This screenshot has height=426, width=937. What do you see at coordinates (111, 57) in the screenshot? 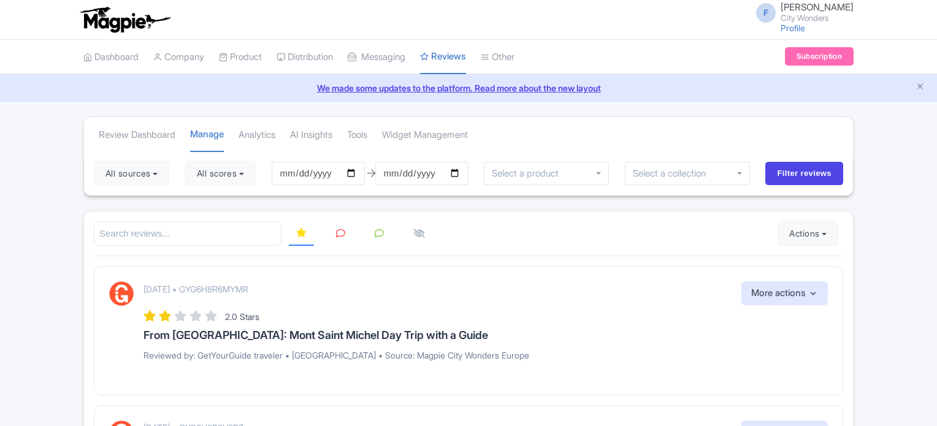
I see `a: Dashboard` at bounding box center [111, 57].